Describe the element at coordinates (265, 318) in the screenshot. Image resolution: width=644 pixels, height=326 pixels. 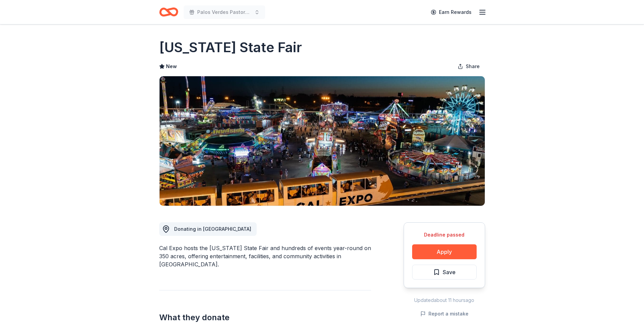
I see `h2: What they donate` at that location.